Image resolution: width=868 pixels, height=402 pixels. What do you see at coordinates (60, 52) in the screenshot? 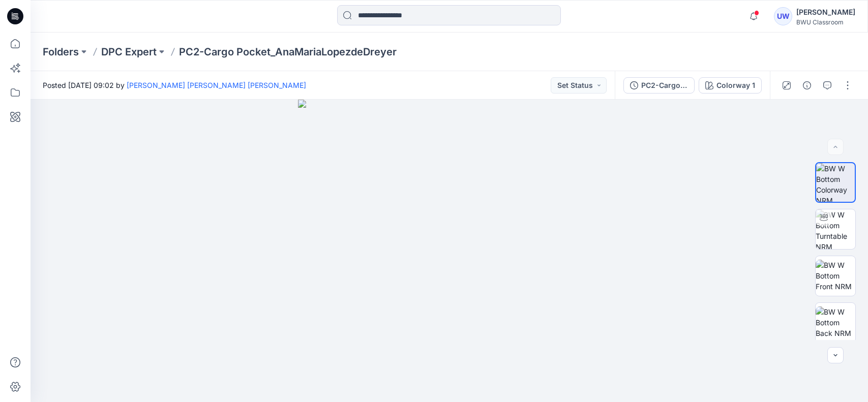
I see `p: Folders` at bounding box center [60, 52].